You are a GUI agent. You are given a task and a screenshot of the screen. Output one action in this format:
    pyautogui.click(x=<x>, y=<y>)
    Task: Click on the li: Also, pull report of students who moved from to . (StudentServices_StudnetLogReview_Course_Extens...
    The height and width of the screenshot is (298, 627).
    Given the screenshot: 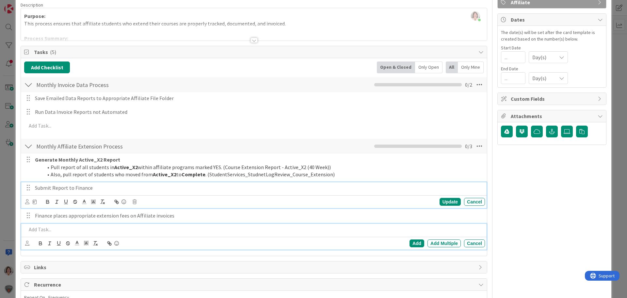 What is the action you would take?
    pyautogui.click(x=263, y=174)
    